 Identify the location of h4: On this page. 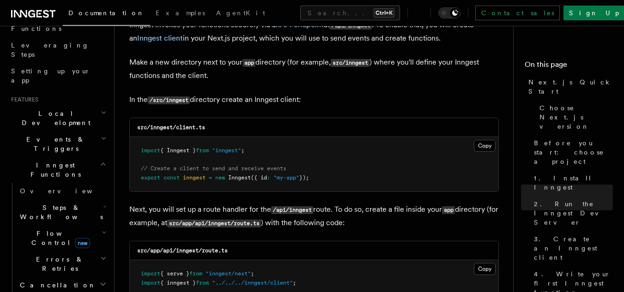
(569, 67).